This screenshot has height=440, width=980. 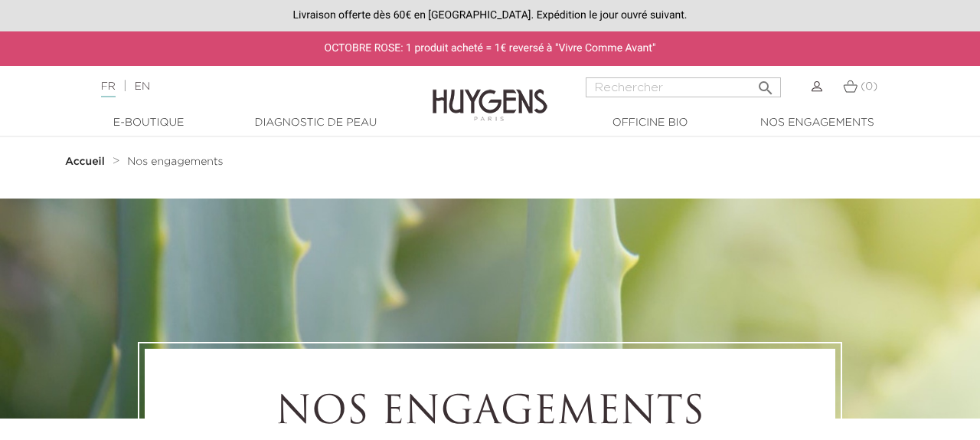 I want to click on strong: Accueil, so click(x=85, y=161).